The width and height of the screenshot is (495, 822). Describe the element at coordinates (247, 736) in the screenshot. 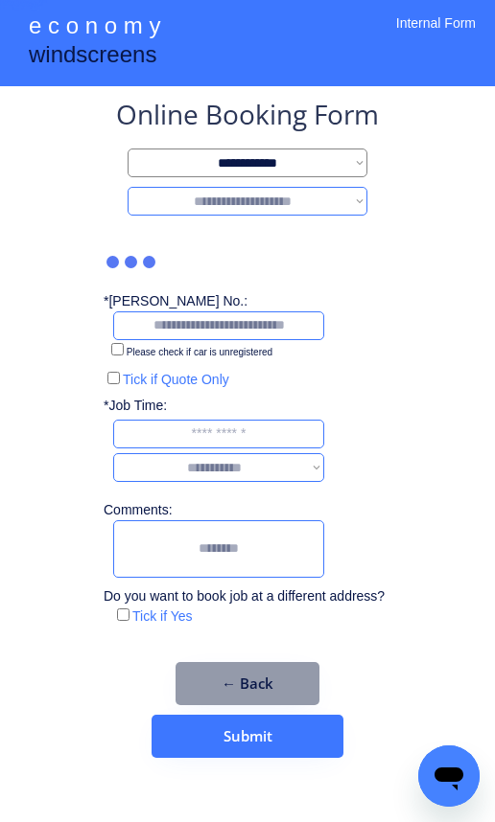

I see `button: Submit` at that location.